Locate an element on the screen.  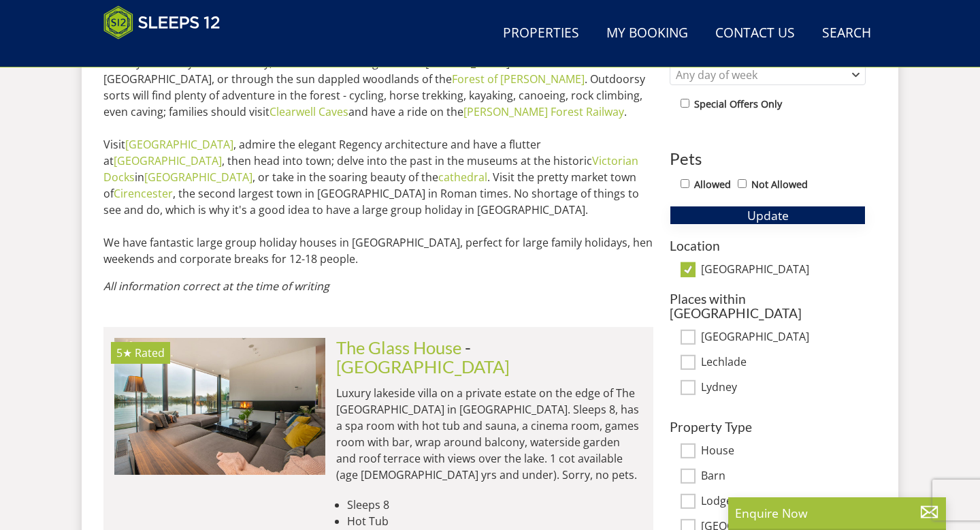
li: Hot Tub is located at coordinates (495, 521).